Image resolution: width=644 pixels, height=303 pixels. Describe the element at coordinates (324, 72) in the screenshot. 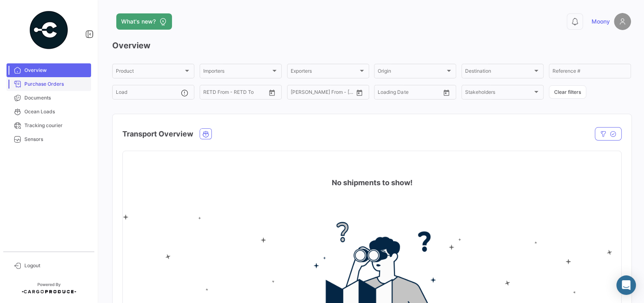

I see `span: Exporters` at that location.